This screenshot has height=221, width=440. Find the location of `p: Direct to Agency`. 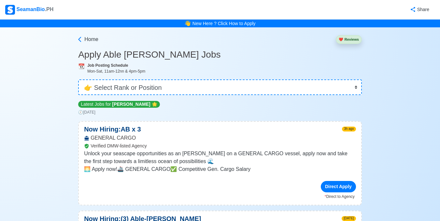

p: Direct to Agency is located at coordinates (219, 197).